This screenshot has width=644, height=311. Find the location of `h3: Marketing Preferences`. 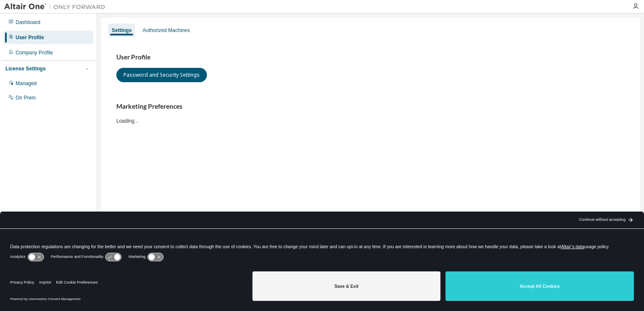

h3: Marketing Preferences is located at coordinates (370, 107).